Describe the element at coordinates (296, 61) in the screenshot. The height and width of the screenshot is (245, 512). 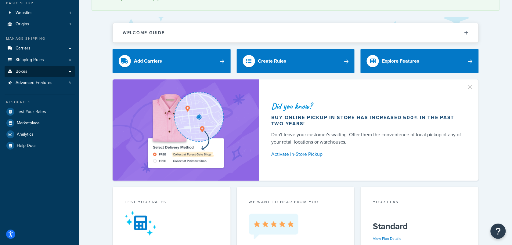
I see `a: Create Rules` at that location.